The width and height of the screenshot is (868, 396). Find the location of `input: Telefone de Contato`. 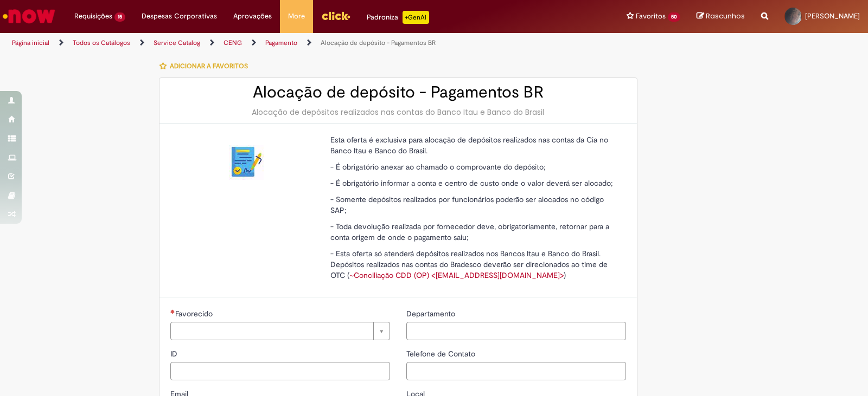

input: Telefone de Contato is located at coordinates (516, 372).